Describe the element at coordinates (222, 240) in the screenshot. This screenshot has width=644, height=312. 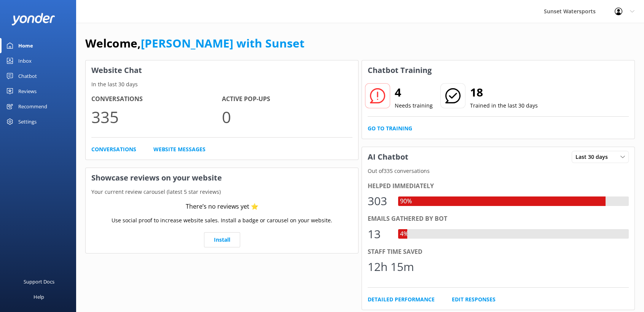
I see `a: Install` at that location.